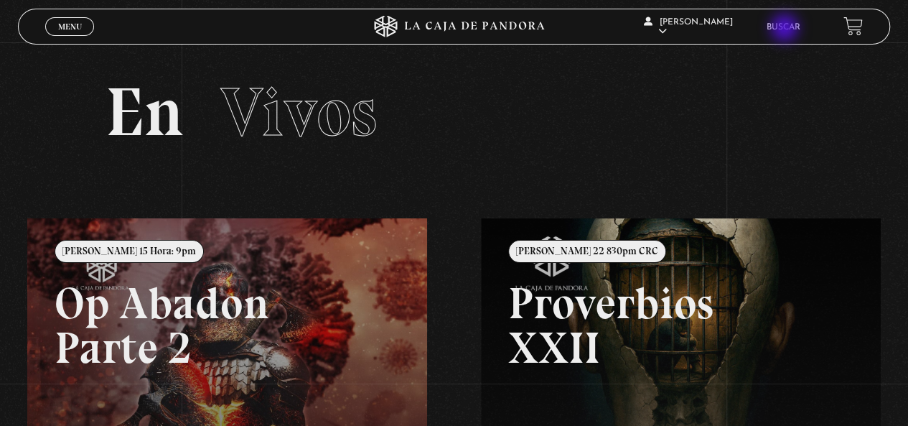  What do you see at coordinates (299, 112) in the screenshot?
I see `span: Vivos` at bounding box center [299, 112].